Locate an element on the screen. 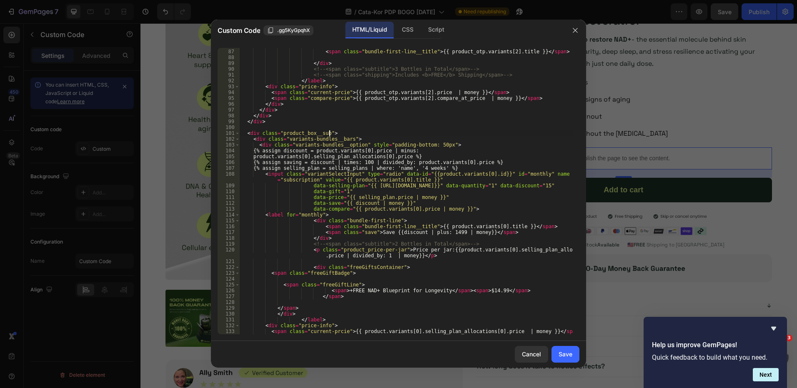 Image resolution: width=797 pixels, height=388 pixels. div: 124 is located at coordinates (228, 279).